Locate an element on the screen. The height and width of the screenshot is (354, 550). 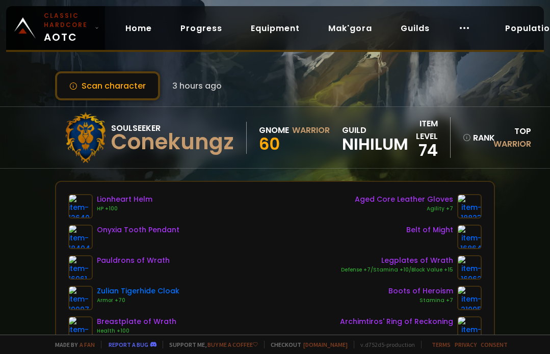
img: item-18404 is located at coordinates (81, 237).